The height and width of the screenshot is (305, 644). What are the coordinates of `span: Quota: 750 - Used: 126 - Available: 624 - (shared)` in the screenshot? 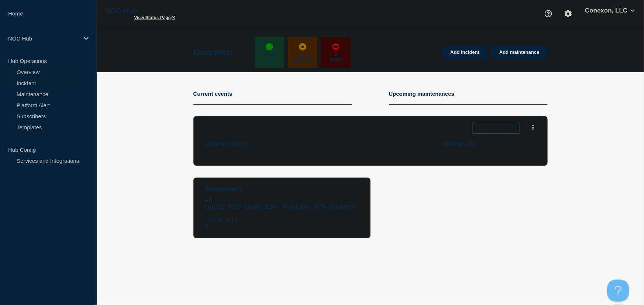 It's located at (281, 207).